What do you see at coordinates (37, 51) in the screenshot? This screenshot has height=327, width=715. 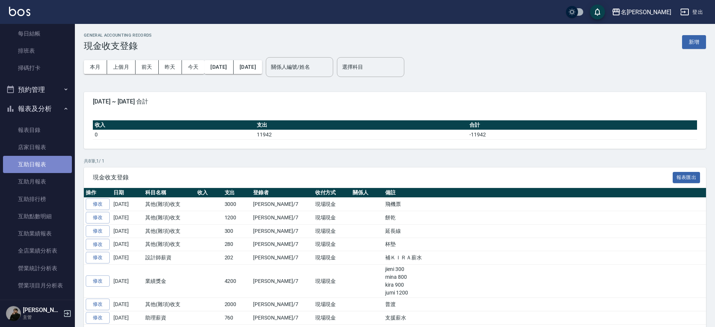 I see `a: 排班表` at bounding box center [37, 51].